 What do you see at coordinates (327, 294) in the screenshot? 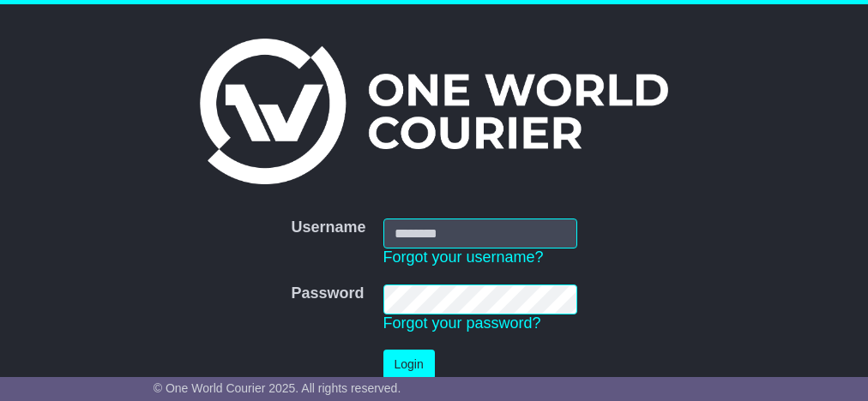
I see `label: Password` at bounding box center [327, 294].